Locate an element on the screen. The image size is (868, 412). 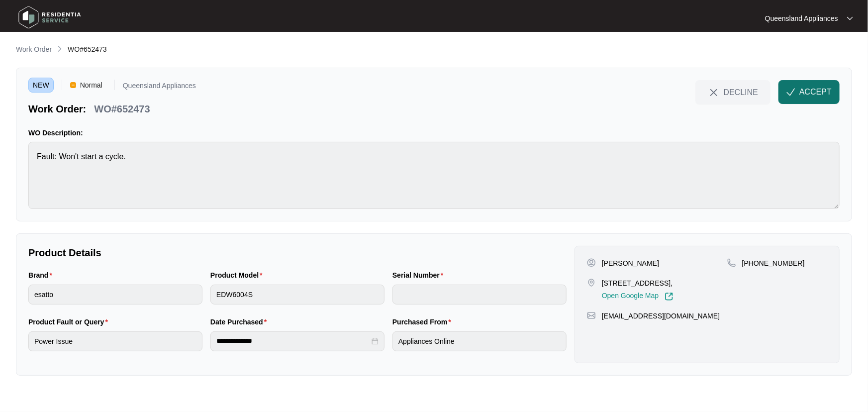
p: Product Details is located at coordinates (298, 253).